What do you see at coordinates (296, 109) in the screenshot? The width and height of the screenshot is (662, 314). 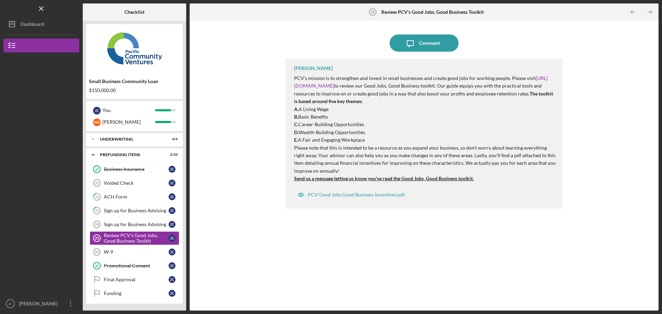 I see `strong: A.` at bounding box center [296, 109].